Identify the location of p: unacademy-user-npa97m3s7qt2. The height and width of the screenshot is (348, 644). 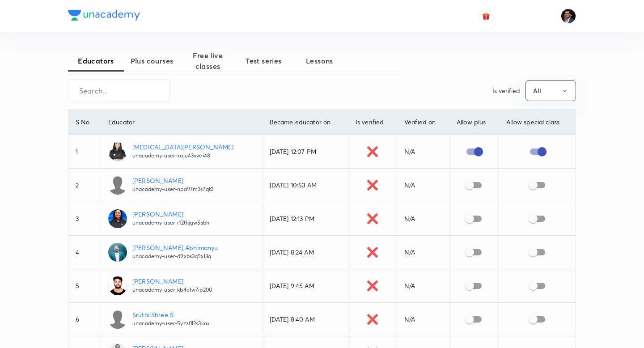
(173, 189).